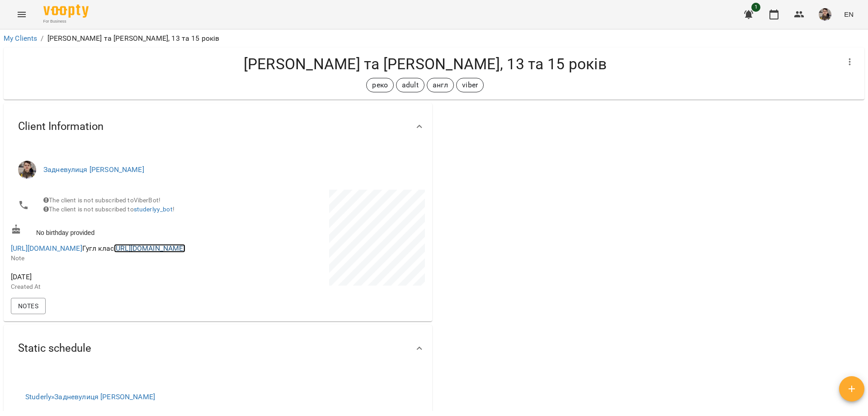 The height and width of the screenshot is (416, 868). I want to click on img: Voopty Logo, so click(66, 11).